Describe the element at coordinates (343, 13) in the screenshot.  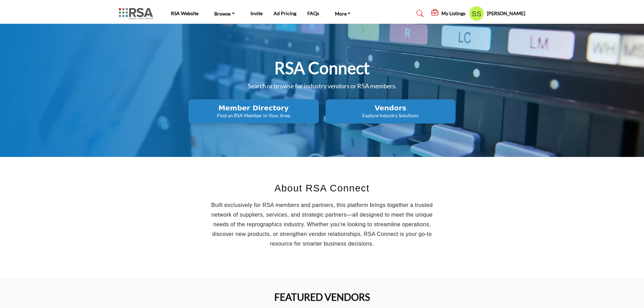
I see `a: More` at that location.